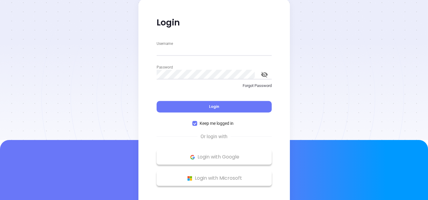 The width and height of the screenshot is (428, 200). I want to click on img: Google Logo, so click(193, 157).